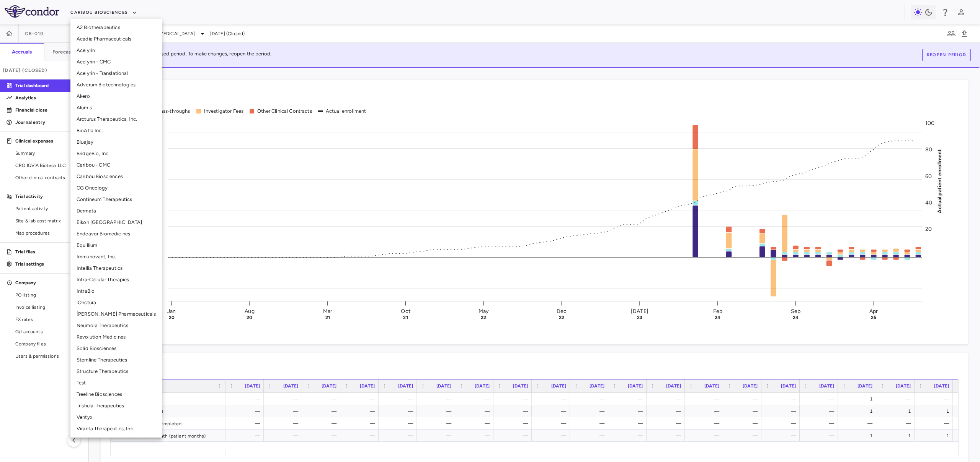  I want to click on li: Contineum Therapeutics, so click(116, 199).